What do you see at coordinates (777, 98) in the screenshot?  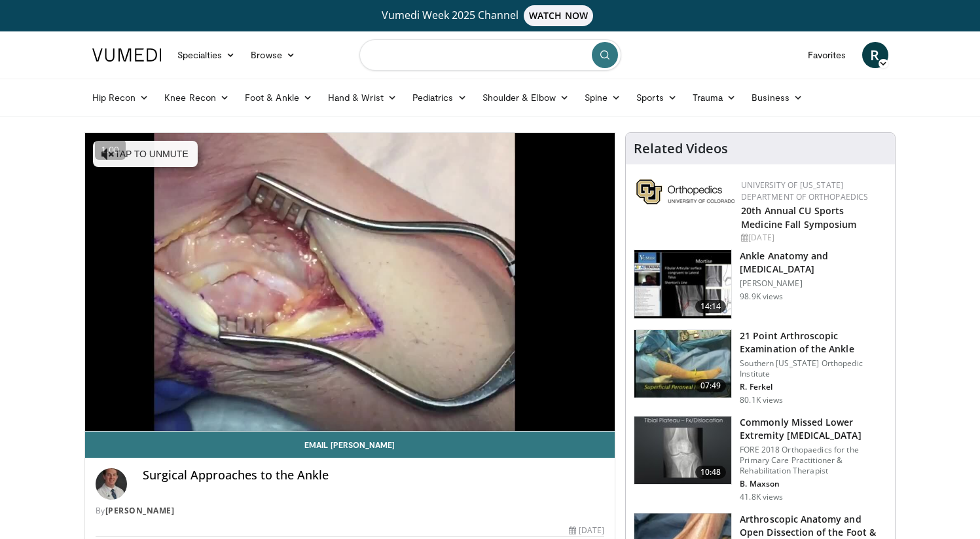 I see `a: Business` at bounding box center [777, 98].